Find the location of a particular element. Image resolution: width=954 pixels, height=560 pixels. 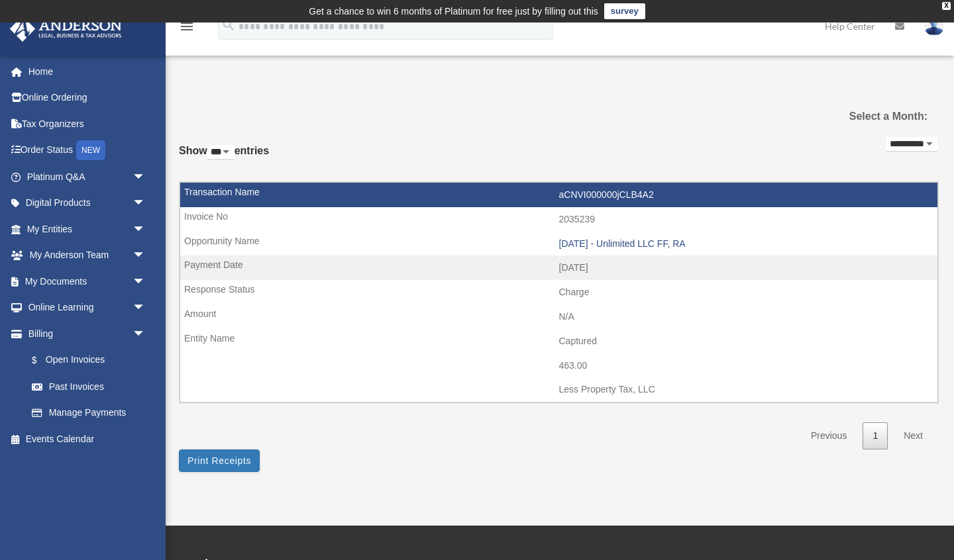

a: Past Invoices is located at coordinates (89, 387).